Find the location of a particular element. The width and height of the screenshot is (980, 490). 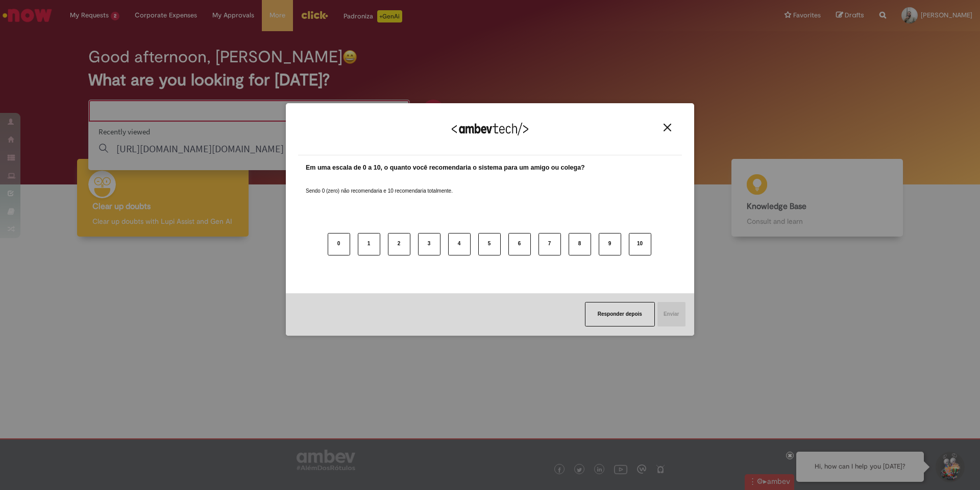

button: Responder depois is located at coordinates (620, 314).